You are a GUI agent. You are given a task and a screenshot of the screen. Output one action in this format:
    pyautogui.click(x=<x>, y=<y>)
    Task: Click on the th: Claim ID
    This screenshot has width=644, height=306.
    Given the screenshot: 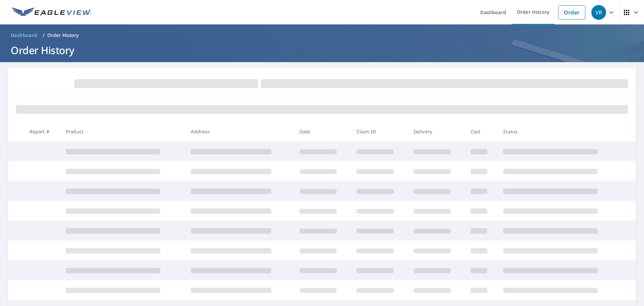 What is the action you would take?
    pyautogui.click(x=380, y=131)
    